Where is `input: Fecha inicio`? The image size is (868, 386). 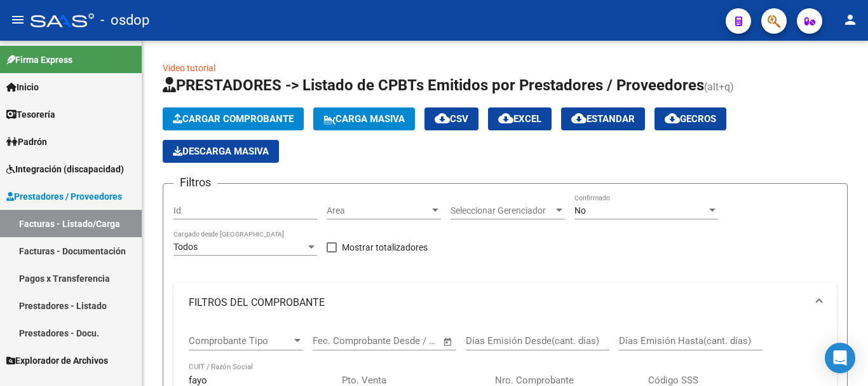
input: Fecha inicio is located at coordinates (338, 341).